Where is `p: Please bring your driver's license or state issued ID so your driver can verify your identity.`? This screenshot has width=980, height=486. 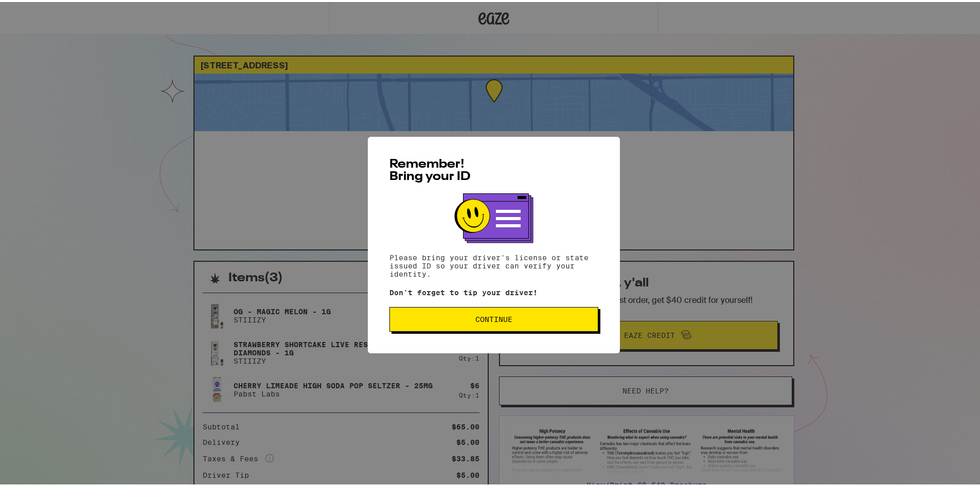 p: Please bring your driver's license or state issued ID so your driver can verify your identity. is located at coordinates (494, 264).